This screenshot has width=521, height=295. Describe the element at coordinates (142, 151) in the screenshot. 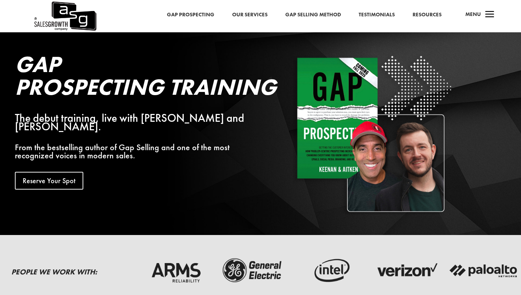

I see `p: From the bestselling author of Gap Selling and one of the most recognized voices in modern sales.` at that location.